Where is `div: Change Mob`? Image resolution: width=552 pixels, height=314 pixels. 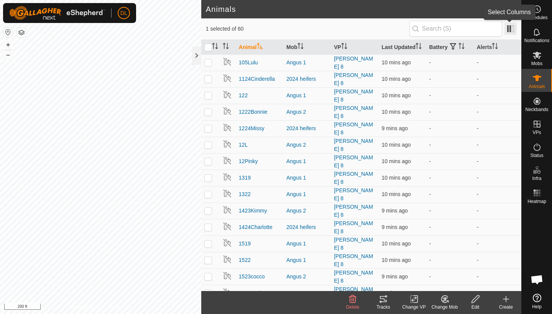 div: Change Mob is located at coordinates (445, 307).